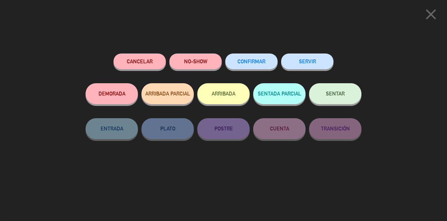 The image size is (447, 221). I want to click on button: POSTRE, so click(224, 129).